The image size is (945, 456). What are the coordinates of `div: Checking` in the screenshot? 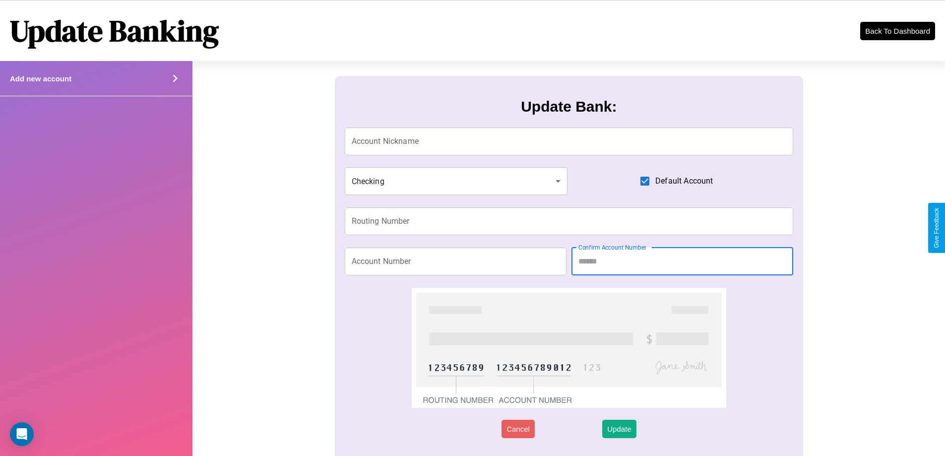 It's located at (456, 181).